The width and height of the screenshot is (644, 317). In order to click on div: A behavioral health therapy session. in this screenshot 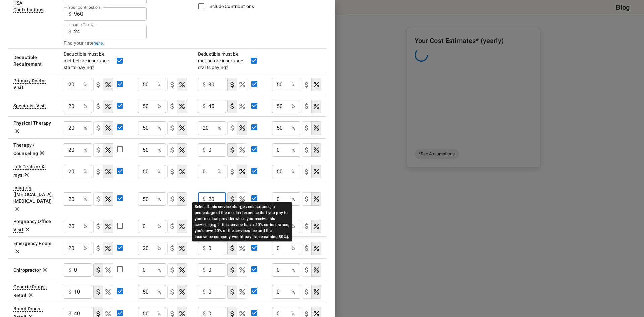, I will do `click(26, 149)`.